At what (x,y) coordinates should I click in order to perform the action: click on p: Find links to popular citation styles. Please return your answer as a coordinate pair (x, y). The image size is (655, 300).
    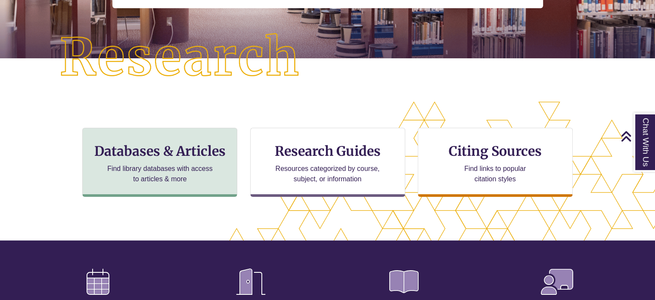
    Looking at the image, I should click on (495, 174).